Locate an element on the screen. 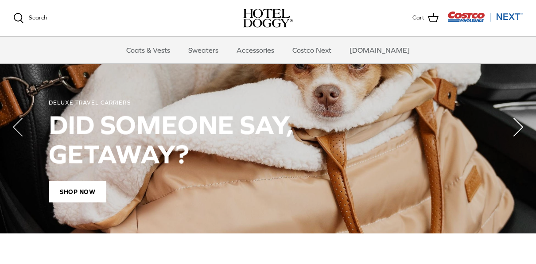 The image size is (536, 264). a: Cart is located at coordinates (426, 18).